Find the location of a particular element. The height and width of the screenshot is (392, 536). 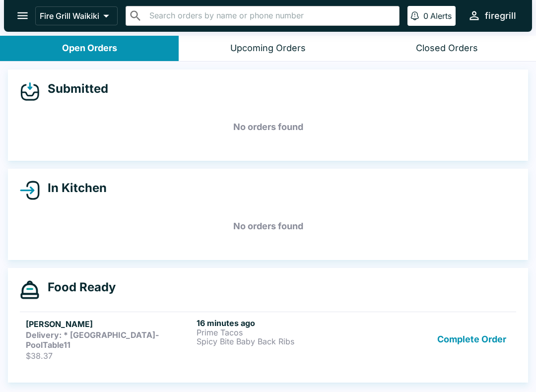

p: 0 is located at coordinates (426, 16).